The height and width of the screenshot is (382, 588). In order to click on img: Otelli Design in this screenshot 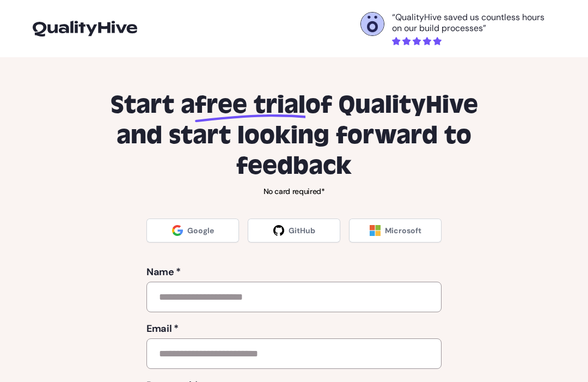, I will do `click(373, 24)`.